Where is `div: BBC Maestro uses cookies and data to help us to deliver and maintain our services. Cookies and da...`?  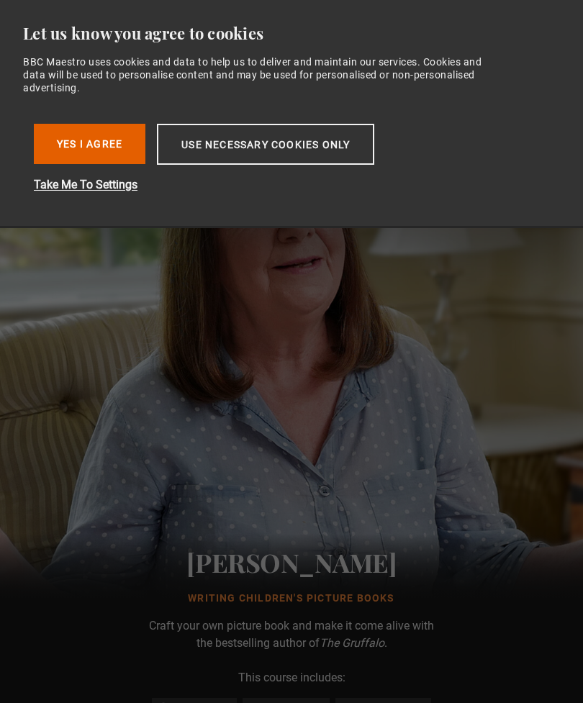
div: BBC Maestro uses cookies and data to help us to deliver and maintain our services. Cookies and da... is located at coordinates (259, 75).